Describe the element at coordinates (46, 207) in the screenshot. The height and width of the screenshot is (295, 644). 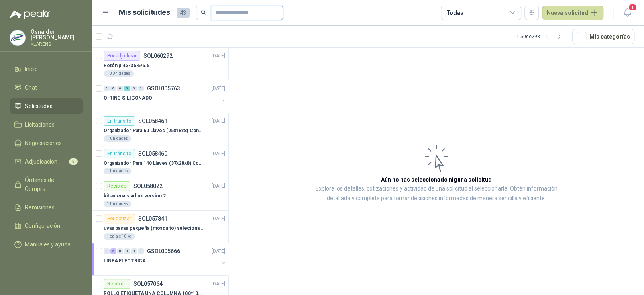
I see `a: Remisiones` at that location.